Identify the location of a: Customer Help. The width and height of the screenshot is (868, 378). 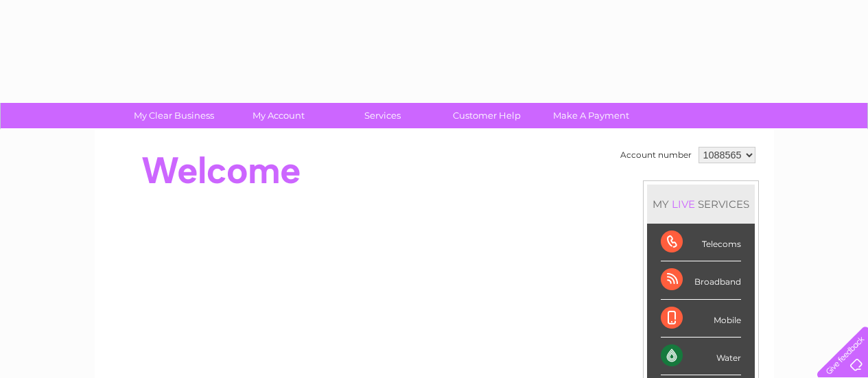
(486, 116).